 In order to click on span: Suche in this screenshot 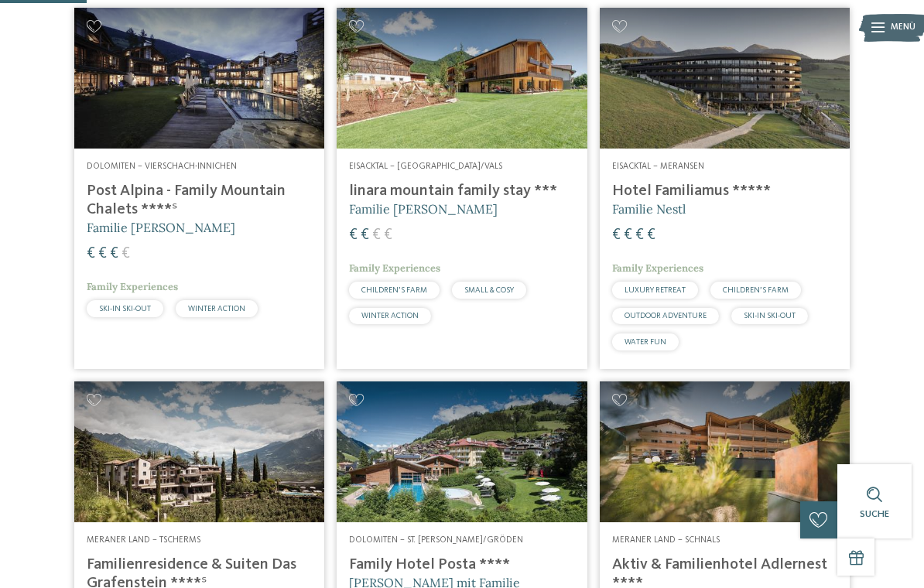, I will do `click(874, 513)`.